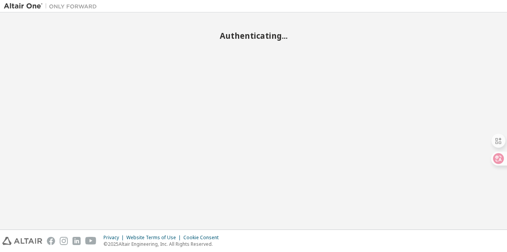 This screenshot has height=252, width=507. What do you see at coordinates (115, 238) in the screenshot?
I see `div: Privacy` at bounding box center [115, 238].